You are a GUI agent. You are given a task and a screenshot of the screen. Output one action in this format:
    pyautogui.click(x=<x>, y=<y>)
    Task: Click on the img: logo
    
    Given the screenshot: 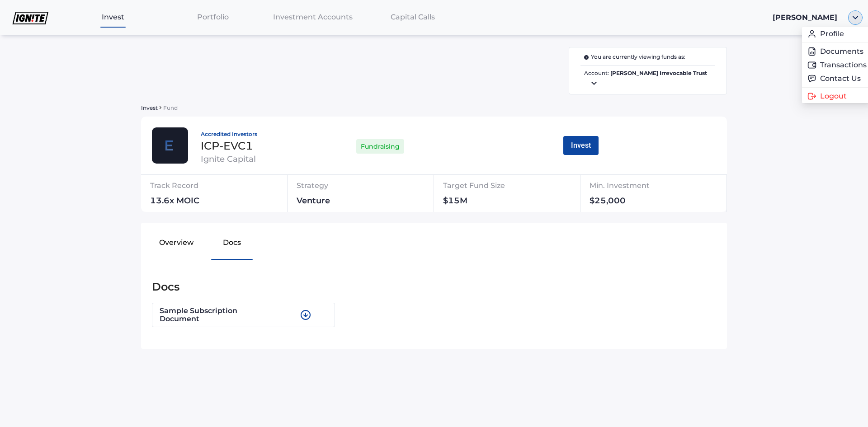 What is the action you would take?
    pyautogui.click(x=30, y=18)
    